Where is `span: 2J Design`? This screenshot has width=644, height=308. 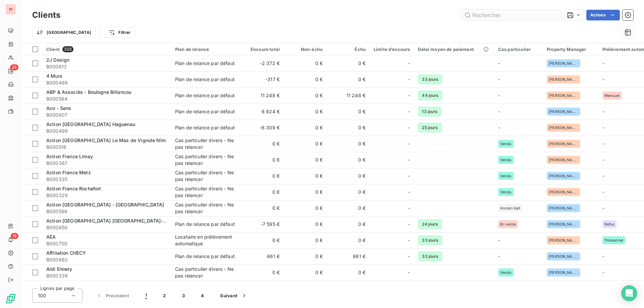
span: 2J Design is located at coordinates (58, 60).